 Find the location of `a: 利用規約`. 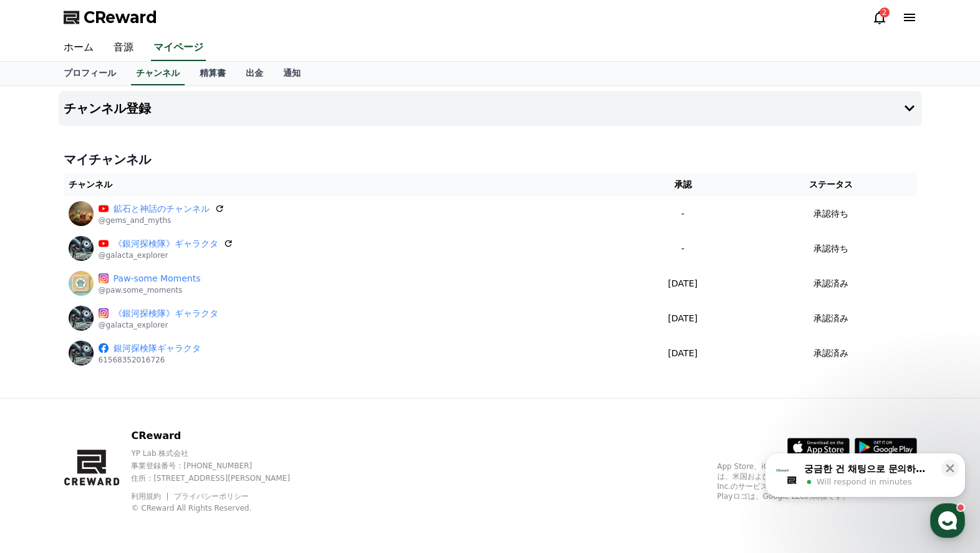

a: 利用規約 is located at coordinates (150, 496).